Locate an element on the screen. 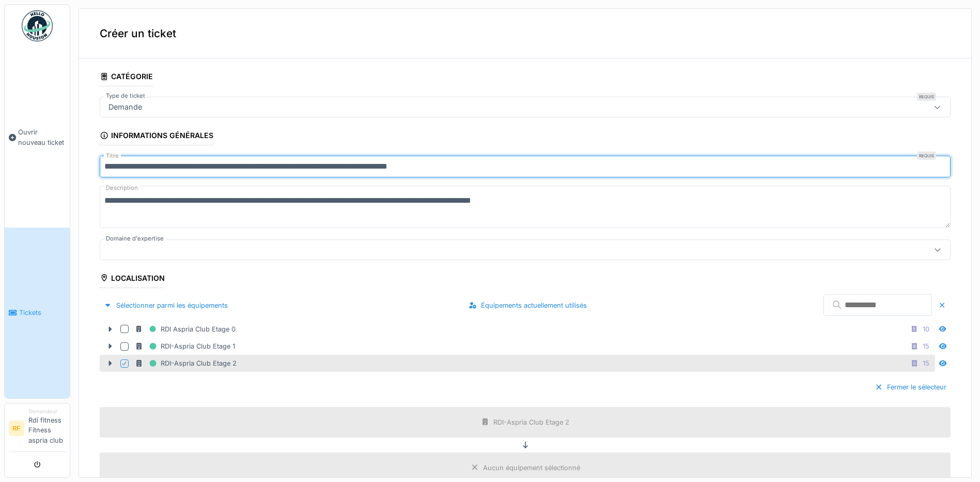 Image resolution: width=980 pixels, height=482 pixels. a: Tickets is located at coordinates (37, 313).